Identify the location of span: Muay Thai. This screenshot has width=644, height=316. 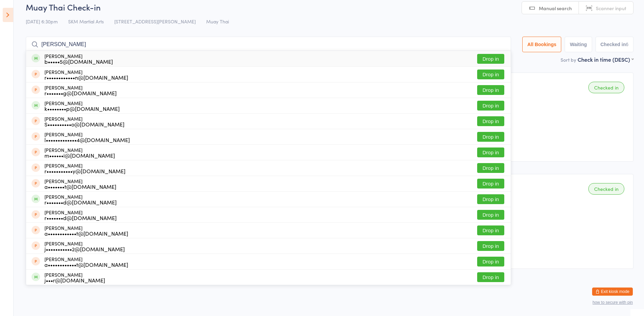
(217, 22).